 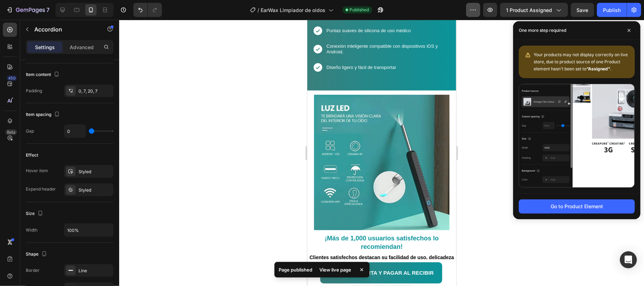 What do you see at coordinates (37, 254) in the screenshot?
I see `div: Shape` at bounding box center [37, 254].